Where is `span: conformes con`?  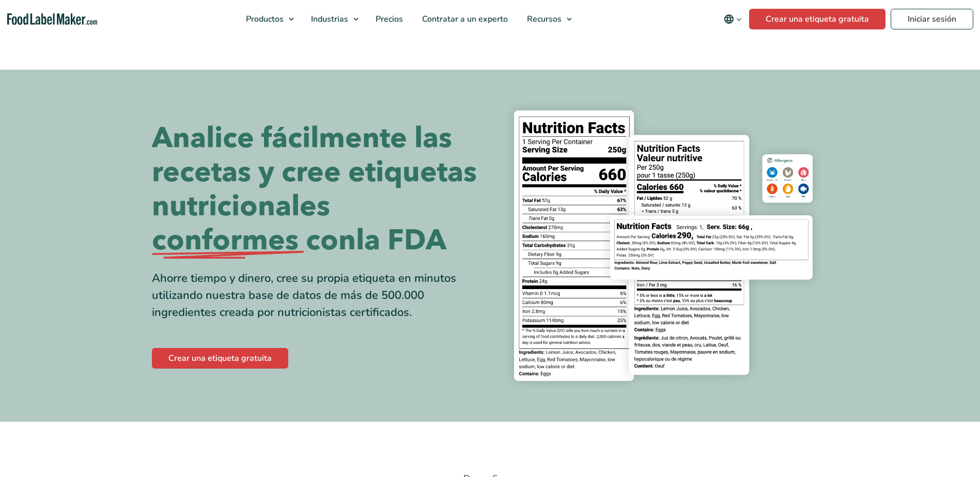 span: conformes con is located at coordinates (253, 240).